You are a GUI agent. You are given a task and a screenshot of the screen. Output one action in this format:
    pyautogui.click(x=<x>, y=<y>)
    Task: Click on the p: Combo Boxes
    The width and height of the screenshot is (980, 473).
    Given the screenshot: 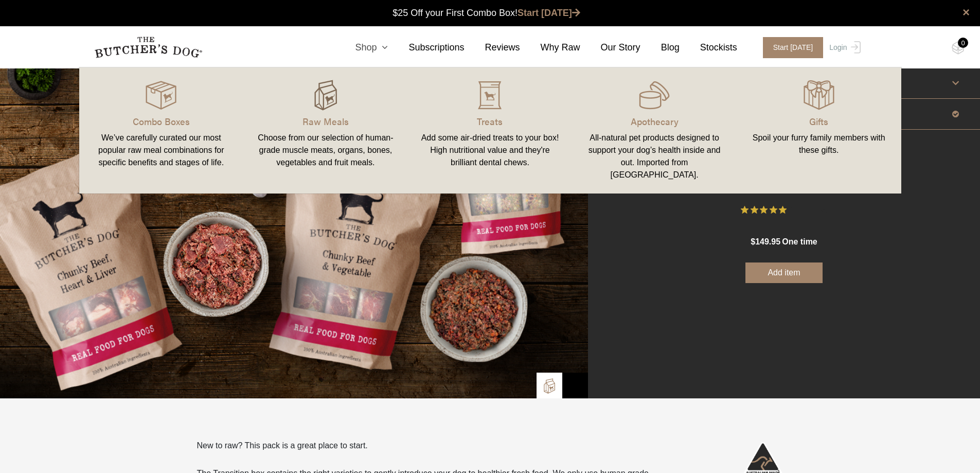 What is the action you would take?
    pyautogui.click(x=161, y=121)
    